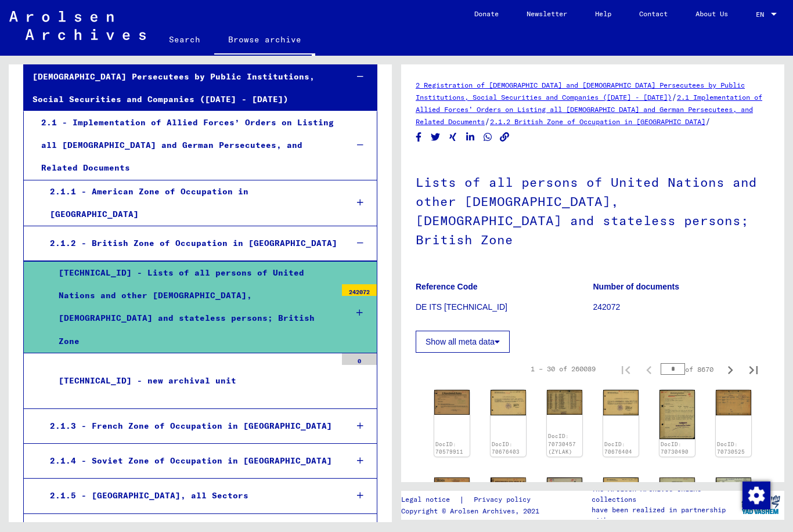 The width and height of the screenshot is (793, 532). I want to click on p: 242072, so click(681, 307).